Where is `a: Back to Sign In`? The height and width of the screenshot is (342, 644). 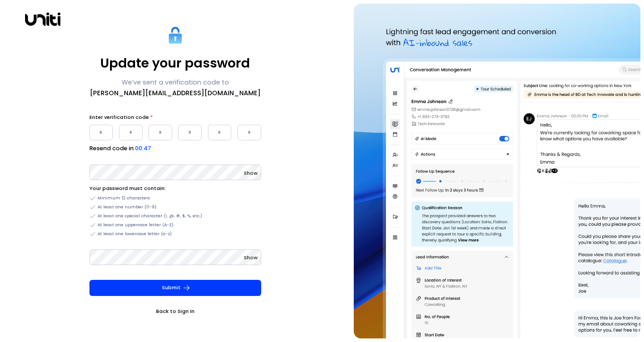
a: Back to Sign In is located at coordinates (175, 311).